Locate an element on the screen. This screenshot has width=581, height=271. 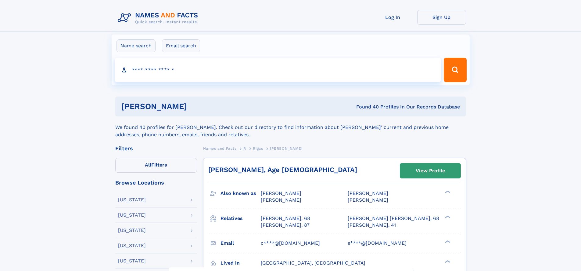
h3: Lived in is located at coordinates (241, 263).